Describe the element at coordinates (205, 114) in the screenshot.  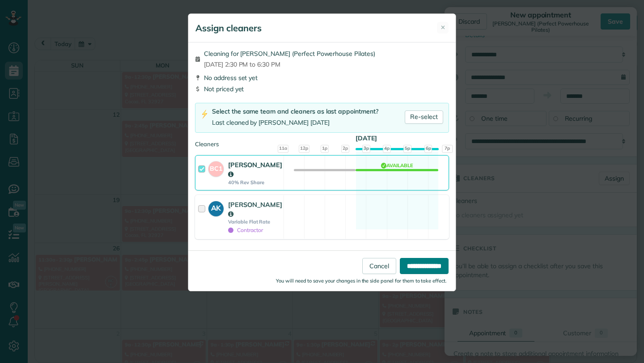
I see `img: lightning-bolt-icon-94e5364df696ac2de96d3a42b8a9ff6ba979493684c50e6bbbcda72601fa0d29.png` at that location.